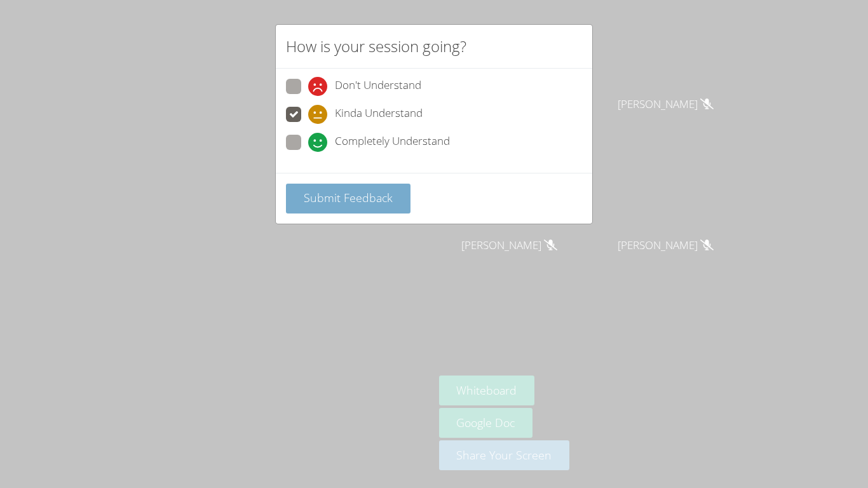 The height and width of the screenshot is (488, 868). What do you see at coordinates (378, 114) in the screenshot?
I see `span: Kinda Understand` at bounding box center [378, 114].